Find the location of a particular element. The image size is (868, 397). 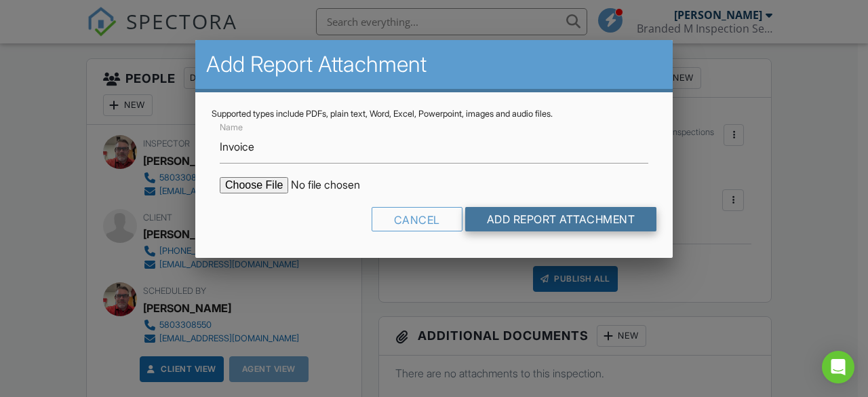

div: Cancel is located at coordinates (417, 219).